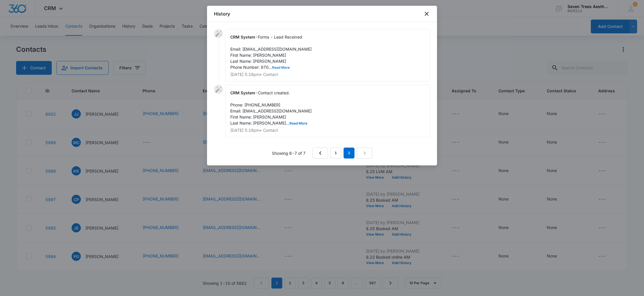 The width and height of the screenshot is (644, 296). What do you see at coordinates (289, 153) in the screenshot?
I see `p: Showing 6-7 of 7` at bounding box center [289, 153].